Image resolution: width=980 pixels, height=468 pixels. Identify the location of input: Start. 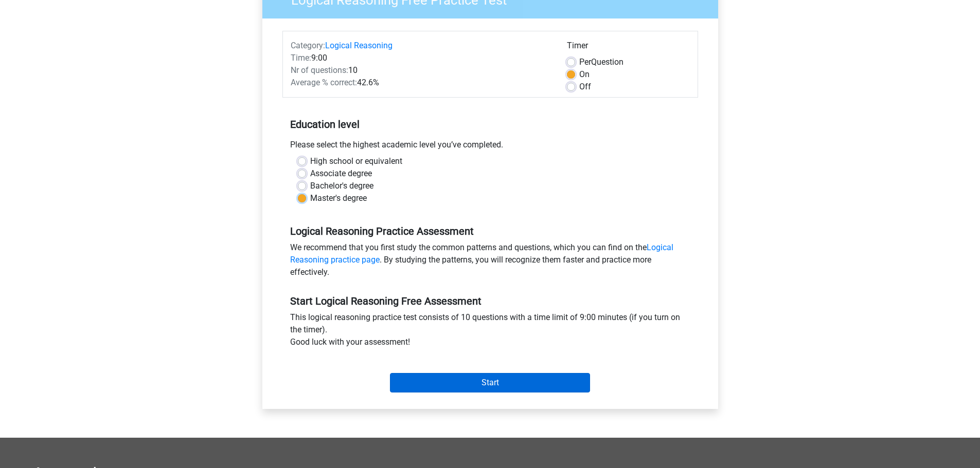
(490, 383).